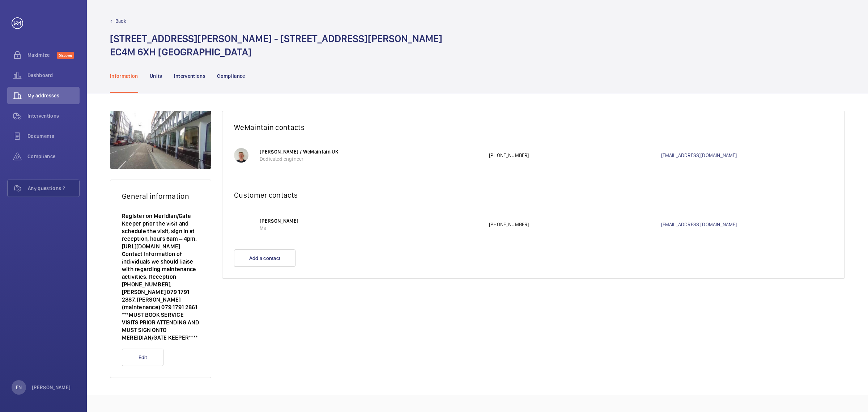 This screenshot has height=412, width=868. Describe the element at coordinates (161, 196) in the screenshot. I see `h2: General information` at that location.